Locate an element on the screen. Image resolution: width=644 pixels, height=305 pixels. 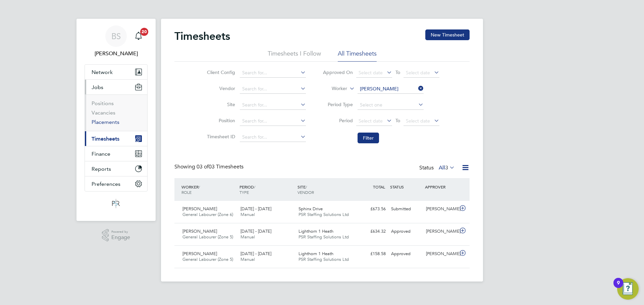
label: Period Type is located at coordinates (338, 105).